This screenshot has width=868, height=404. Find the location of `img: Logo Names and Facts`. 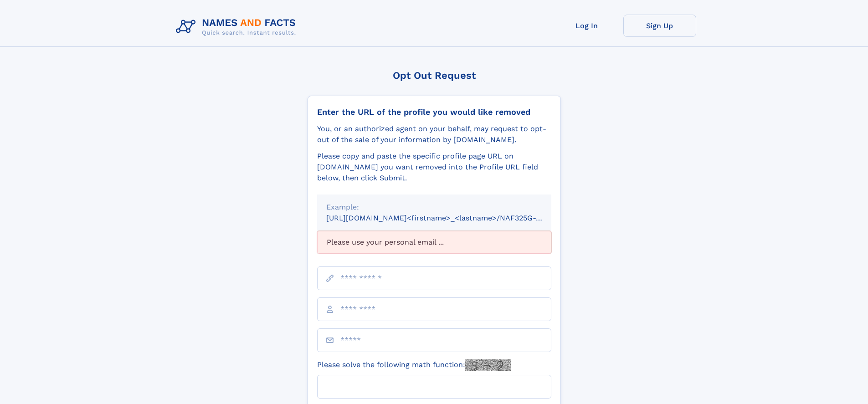

img: Logo Names and Facts is located at coordinates (238, 27).